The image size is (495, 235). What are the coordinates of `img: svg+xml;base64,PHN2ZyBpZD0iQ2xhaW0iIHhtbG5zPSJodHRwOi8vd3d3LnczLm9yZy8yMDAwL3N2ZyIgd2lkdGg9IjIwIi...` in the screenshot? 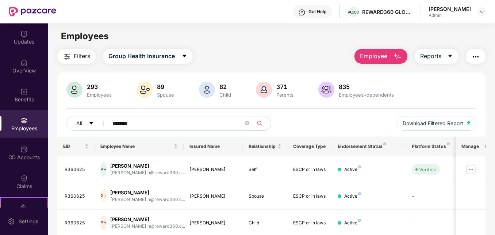 It's located at (24, 178).